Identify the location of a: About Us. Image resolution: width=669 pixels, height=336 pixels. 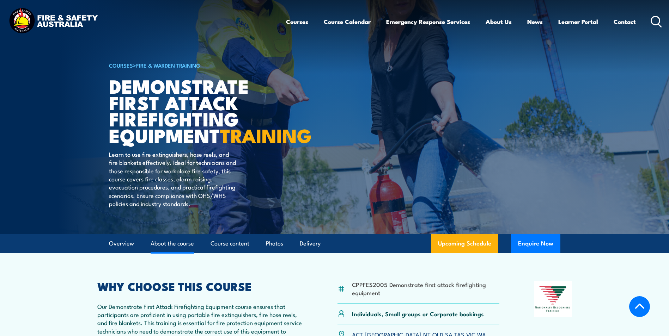
(499, 22).